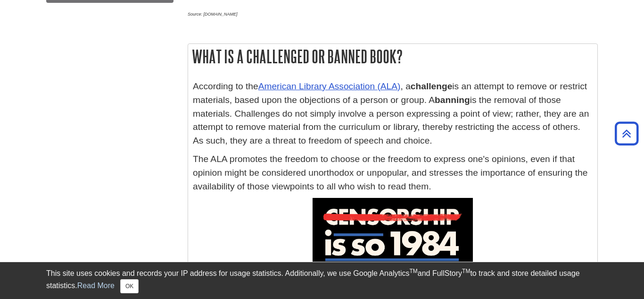  What do you see at coordinates (431, 86) in the screenshot?
I see `strong: challenge` at bounding box center [431, 86].